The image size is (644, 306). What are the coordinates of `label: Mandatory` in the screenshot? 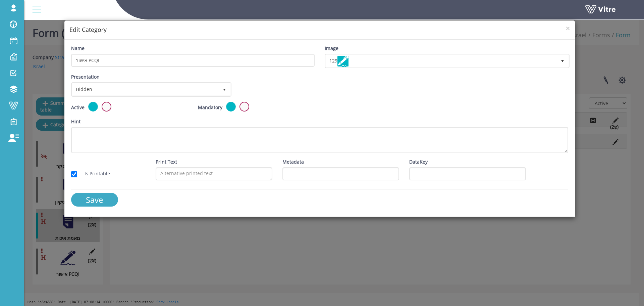 It's located at (210, 108).